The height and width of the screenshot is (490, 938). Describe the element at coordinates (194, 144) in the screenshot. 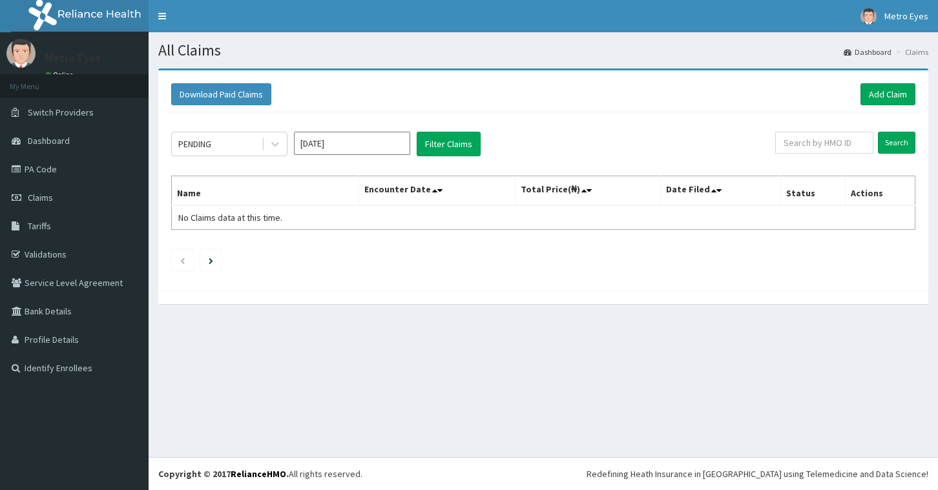

I see `div: PENDING` at that location.